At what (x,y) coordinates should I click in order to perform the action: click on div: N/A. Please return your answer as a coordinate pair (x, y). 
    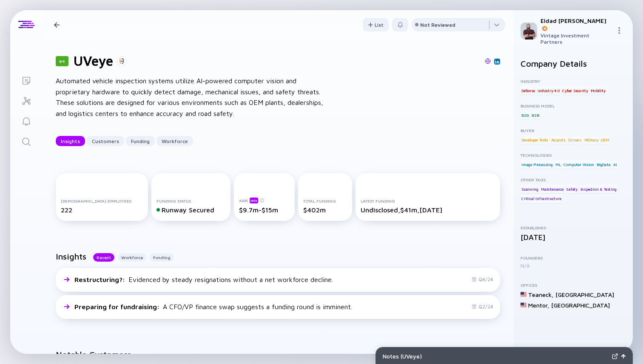
    Looking at the image, I should click on (573, 265).